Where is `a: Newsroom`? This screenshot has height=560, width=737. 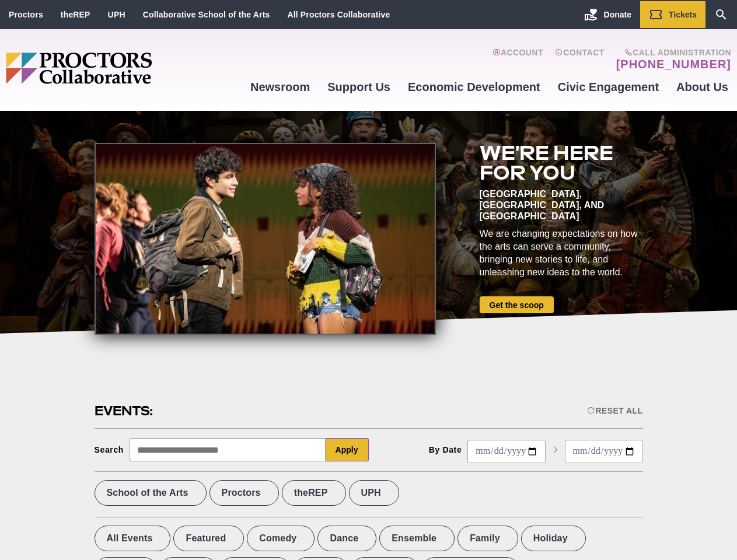
a: Newsroom is located at coordinates (280, 87).